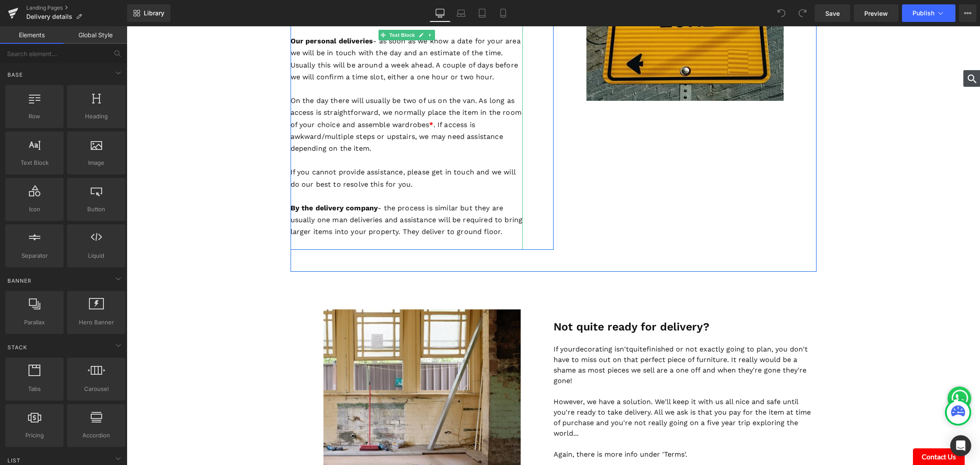 This screenshot has width=980, height=465. What do you see at coordinates (461, 13) in the screenshot?
I see `a: Laptop` at bounding box center [461, 13].